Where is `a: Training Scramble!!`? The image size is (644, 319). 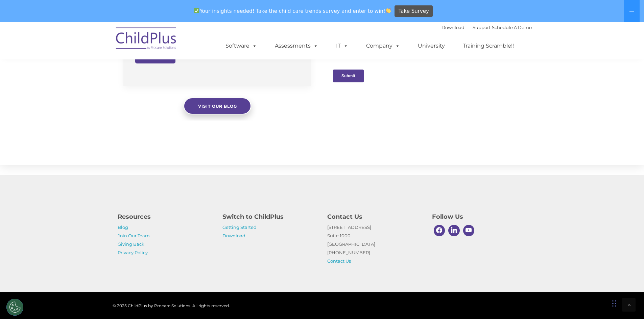 a: Training Scramble!! is located at coordinates (488, 46).